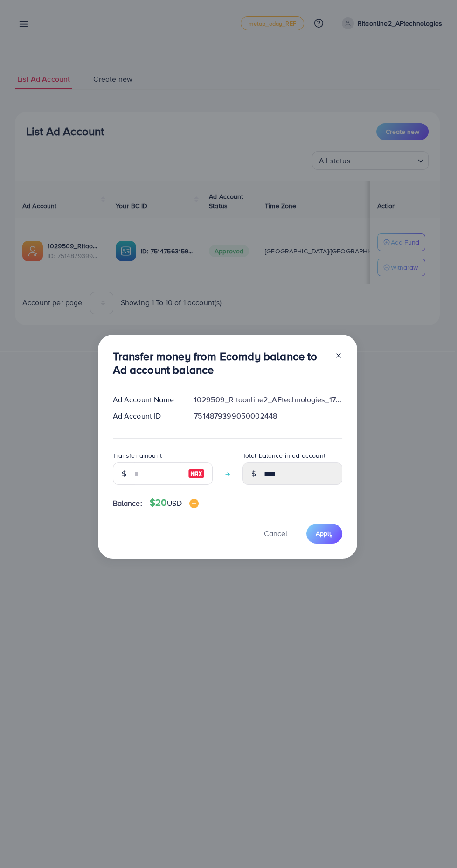 This screenshot has height=868, width=457. I want to click on span: Balance:, so click(127, 503).